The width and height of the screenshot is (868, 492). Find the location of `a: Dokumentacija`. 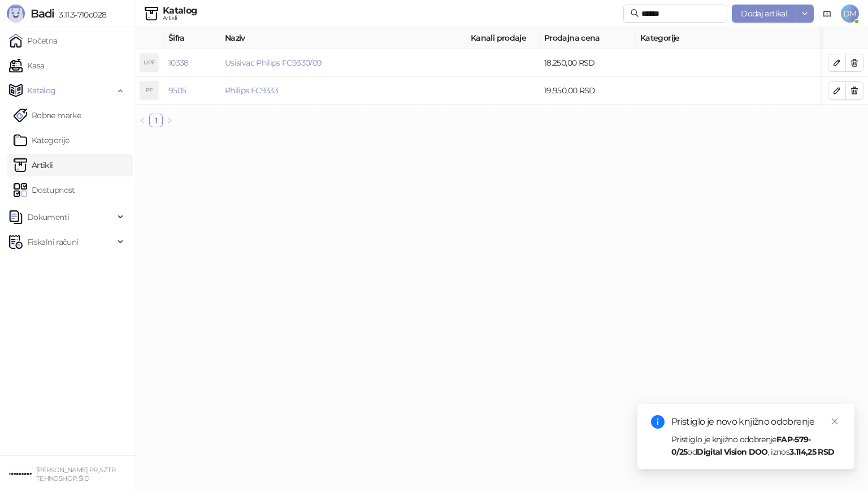

a: Dokumentacija is located at coordinates (827, 13).